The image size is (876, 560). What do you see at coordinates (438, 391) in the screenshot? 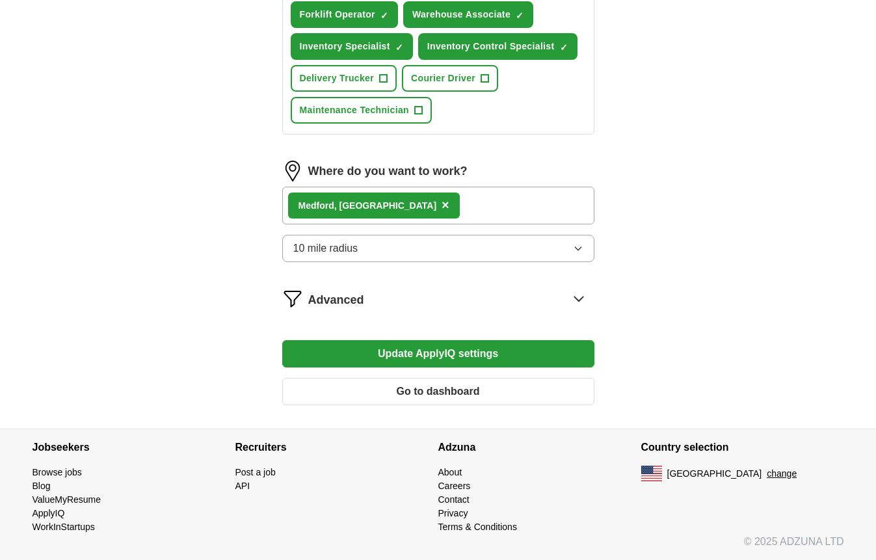
I see `button: Go to dashboard` at bounding box center [438, 391].